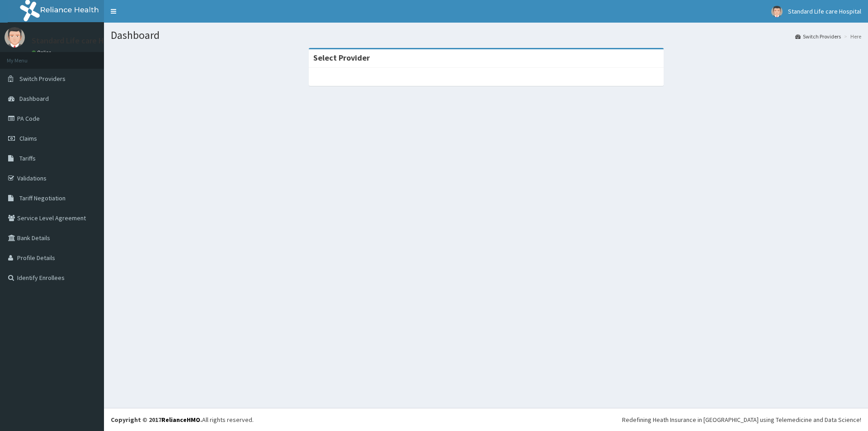 This screenshot has height=431, width=868. I want to click on span: Standard Life care Hospital, so click(825, 12).